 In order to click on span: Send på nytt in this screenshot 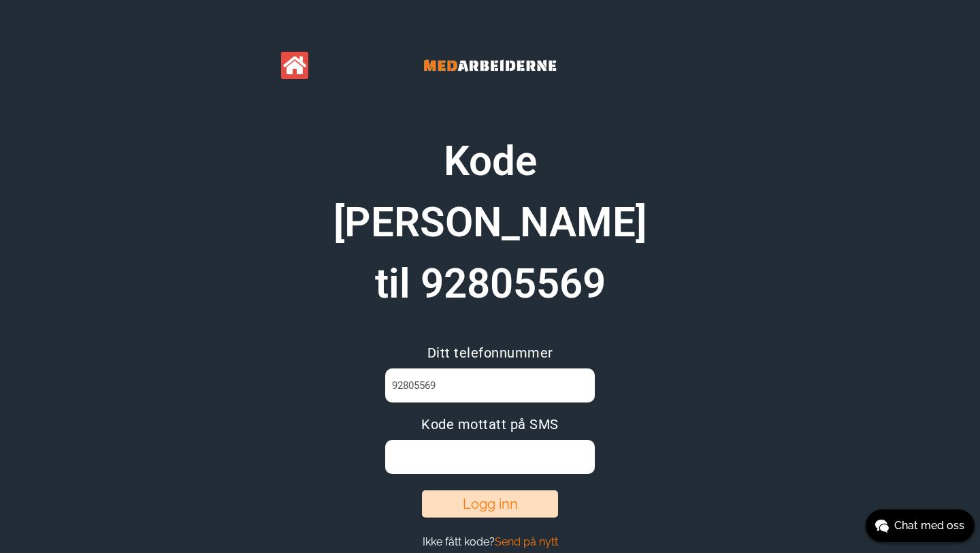, I will do `click(526, 541)`.